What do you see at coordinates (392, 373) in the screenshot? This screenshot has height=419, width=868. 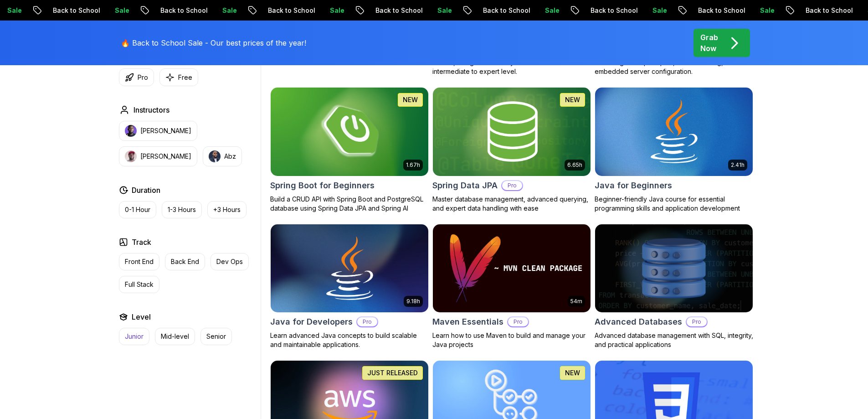 I see `p: JUST RELEASED` at bounding box center [392, 373].